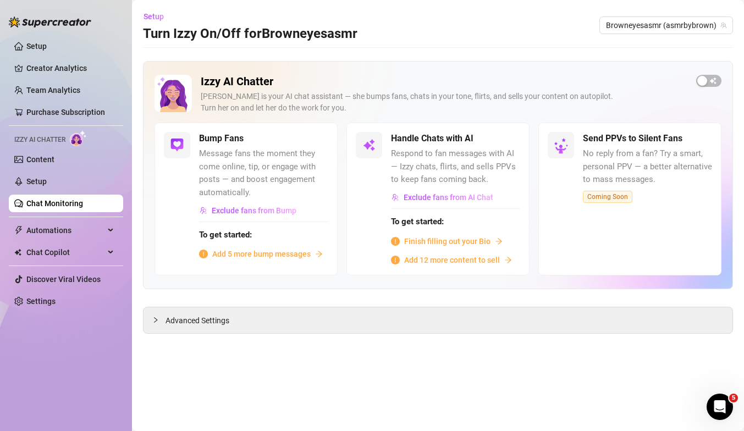 The height and width of the screenshot is (431, 744). What do you see at coordinates (444, 81) in the screenshot?
I see `h2: Izzy AI Chatter` at bounding box center [444, 81].